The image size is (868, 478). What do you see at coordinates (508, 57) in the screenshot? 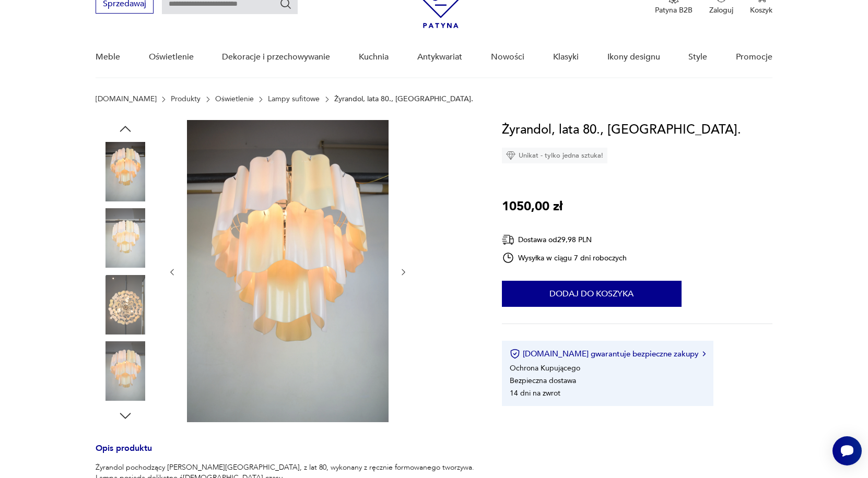
I see `a: Nowości` at bounding box center [508, 57].